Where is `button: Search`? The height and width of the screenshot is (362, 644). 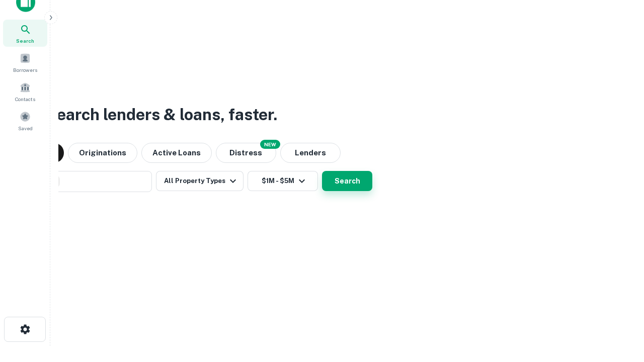
button: Search is located at coordinates (347, 181).